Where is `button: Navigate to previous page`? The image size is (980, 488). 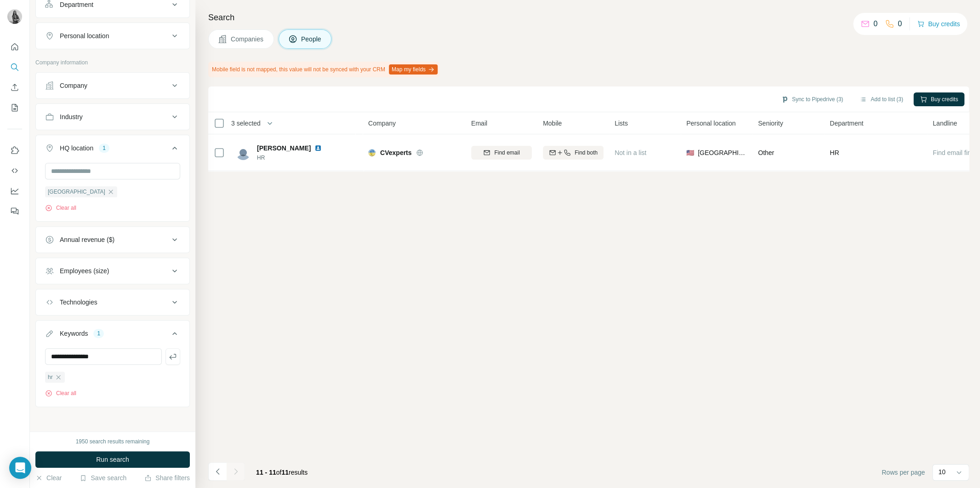 button: Navigate to previous page is located at coordinates (217, 471).